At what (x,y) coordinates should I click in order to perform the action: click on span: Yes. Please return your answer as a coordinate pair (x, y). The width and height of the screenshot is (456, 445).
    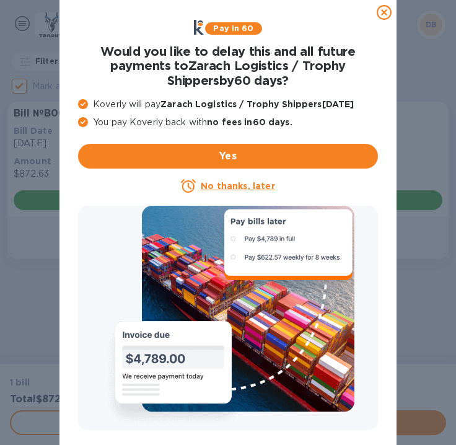
    Looking at the image, I should click on (228, 156).